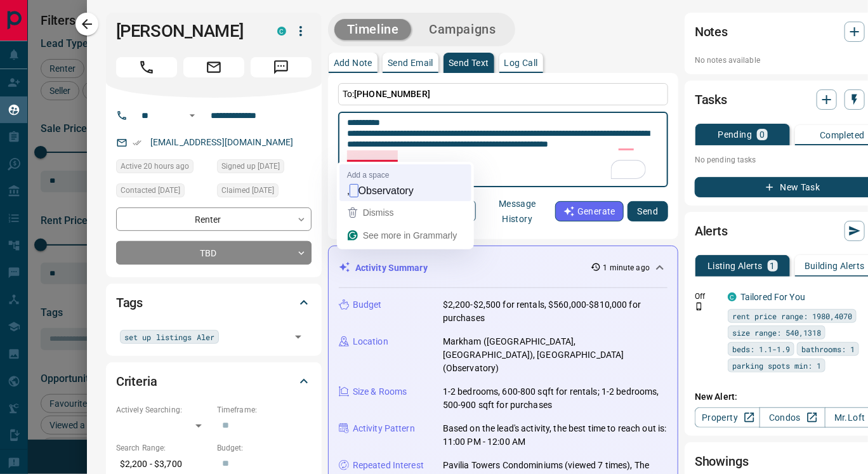 The height and width of the screenshot is (474, 868). Describe the element at coordinates (699, 306) in the screenshot. I see `svg: Push Notification Only` at that location.